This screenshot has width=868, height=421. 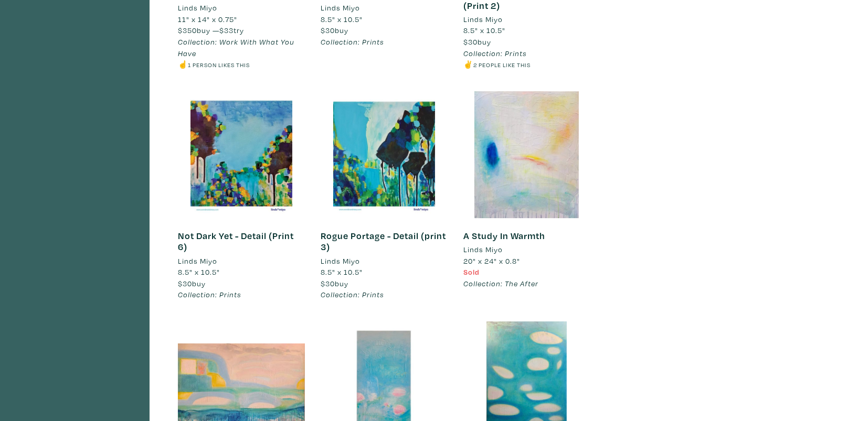 I want to click on span: Sold, so click(x=472, y=272).